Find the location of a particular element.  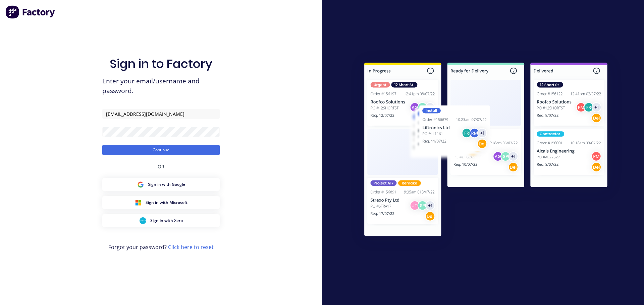

img: Factory is located at coordinates (30, 12).